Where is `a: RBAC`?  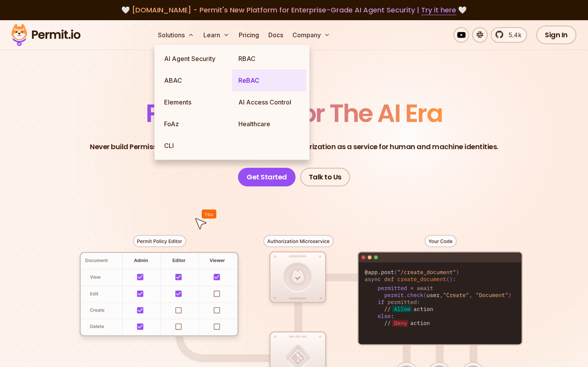 a: RBAC is located at coordinates (269, 59).